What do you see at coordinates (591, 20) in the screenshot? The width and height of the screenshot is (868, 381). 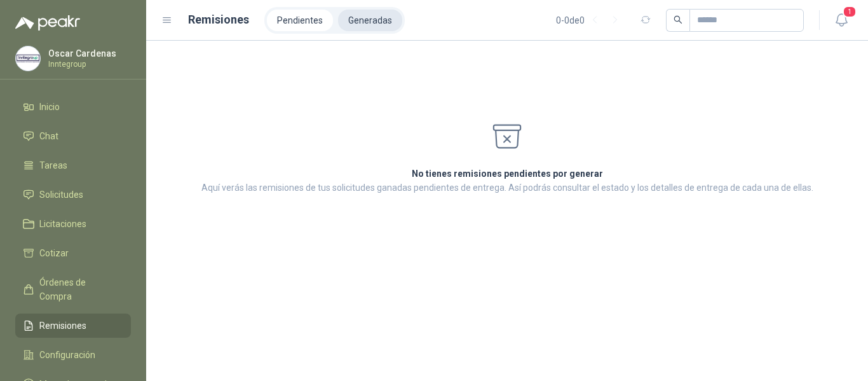 I see `div: 0 - 0 de 0` at bounding box center [591, 20].